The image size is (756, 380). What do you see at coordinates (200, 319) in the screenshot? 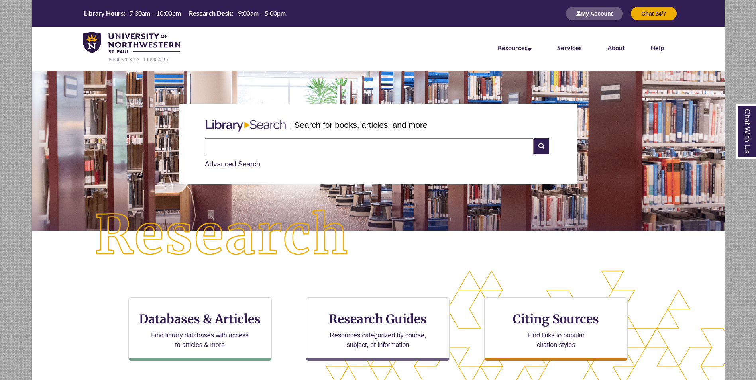
I see `h3: Databases & Articles` at bounding box center [200, 319].